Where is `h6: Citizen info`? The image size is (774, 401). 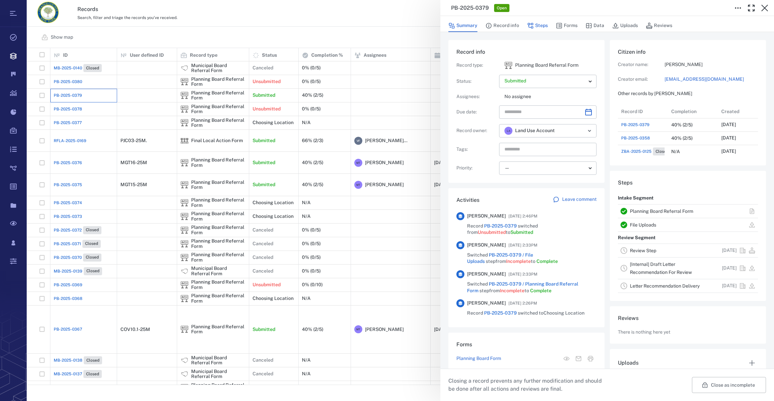 h6: Citizen info is located at coordinates (688, 52).